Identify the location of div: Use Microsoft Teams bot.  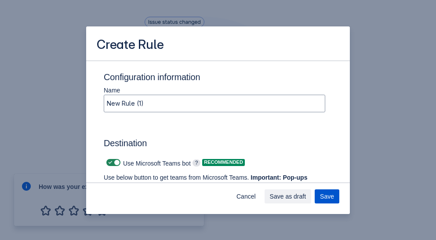
(147, 162).